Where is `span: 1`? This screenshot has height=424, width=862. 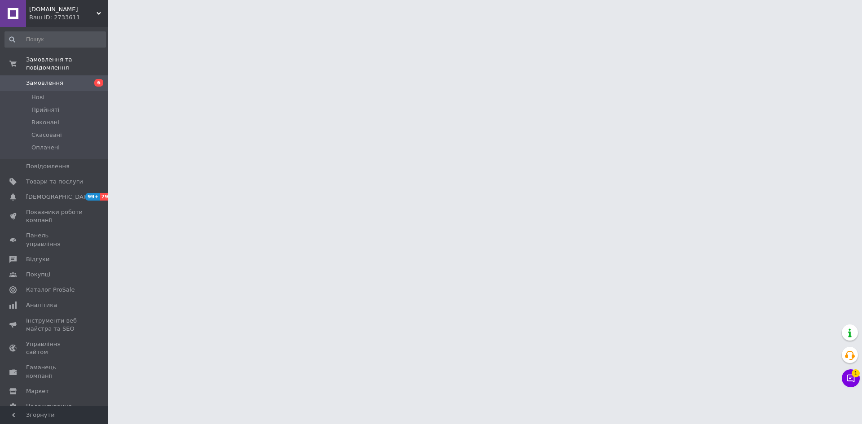
span: 1 is located at coordinates (856, 374).